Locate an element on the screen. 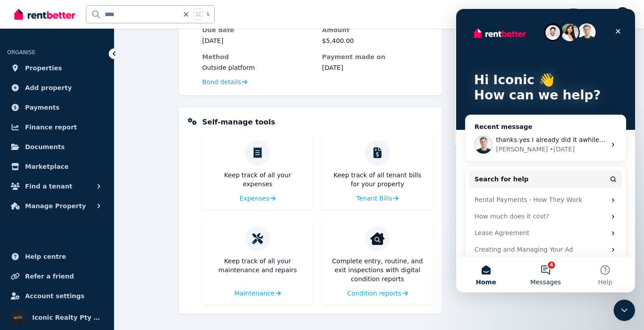 This screenshot has width=644, height=330. img: Condition reports is located at coordinates (378, 239).